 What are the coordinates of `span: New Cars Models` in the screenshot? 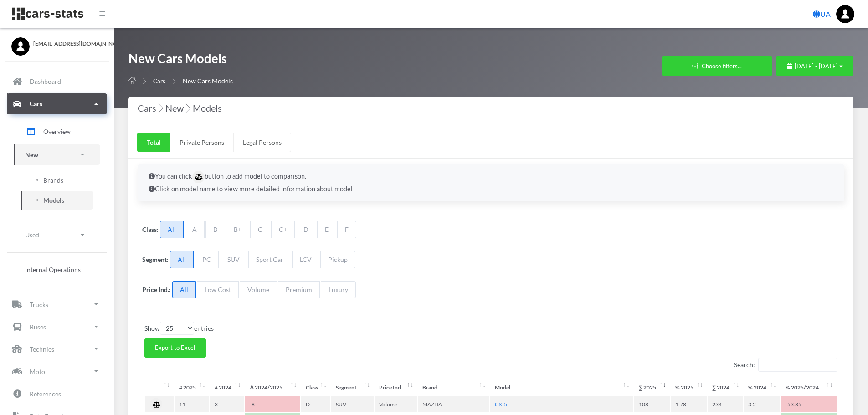 It's located at (208, 81).